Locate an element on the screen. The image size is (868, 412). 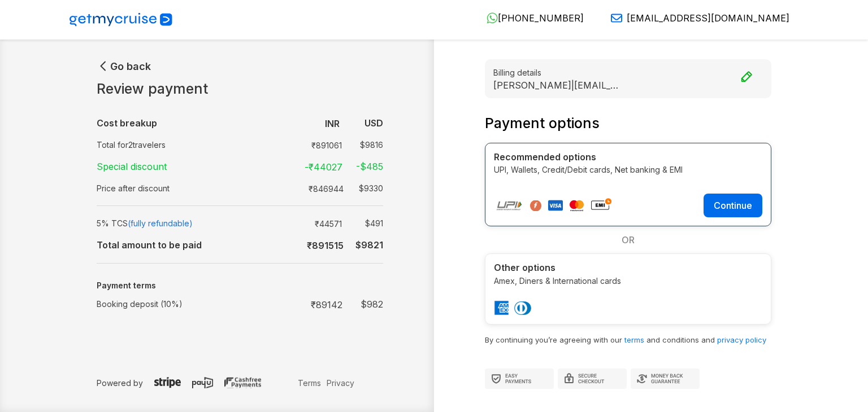
td: ₹ 891061 is located at coordinates (326, 144).